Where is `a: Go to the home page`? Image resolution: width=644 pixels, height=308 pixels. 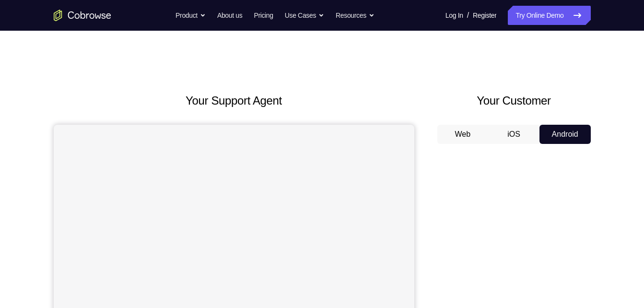 a: Go to the home page is located at coordinates (83, 15).